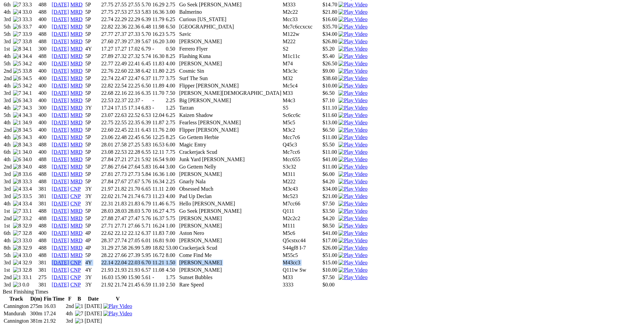  I want to click on td: 0.50, so click(172, 49).